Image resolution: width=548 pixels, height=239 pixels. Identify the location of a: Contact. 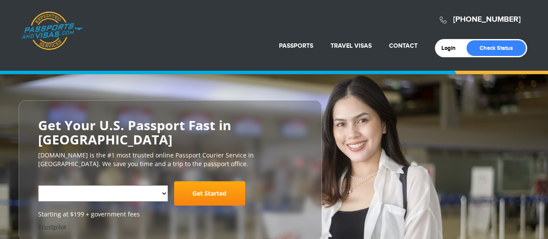
(404, 46).